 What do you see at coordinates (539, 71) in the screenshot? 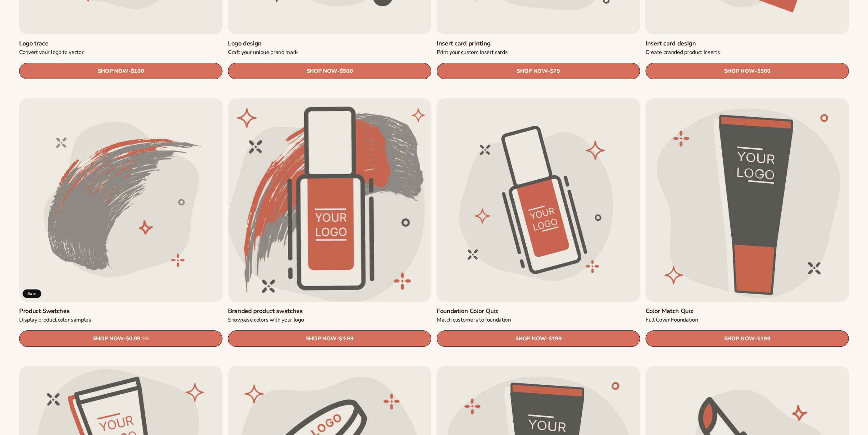
I see `a: SHOP NOW- $75` at bounding box center [539, 71].